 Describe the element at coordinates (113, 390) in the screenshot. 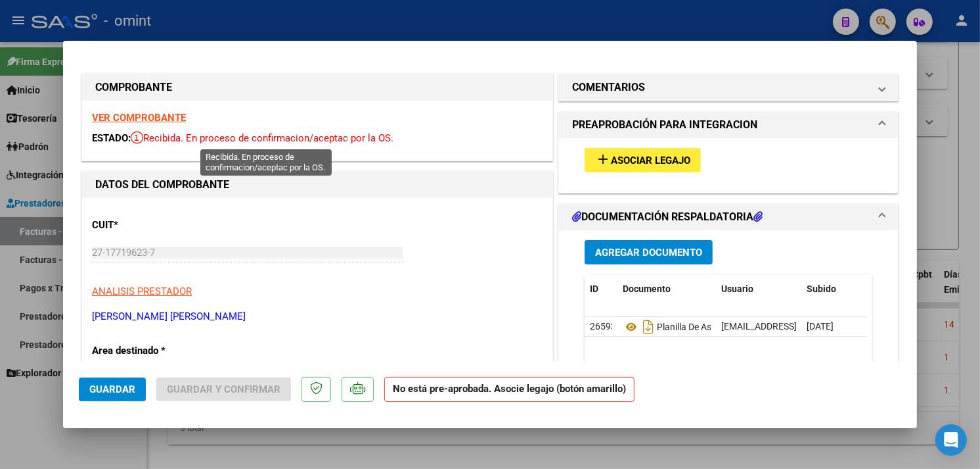

I see `span: Guardar` at that location.